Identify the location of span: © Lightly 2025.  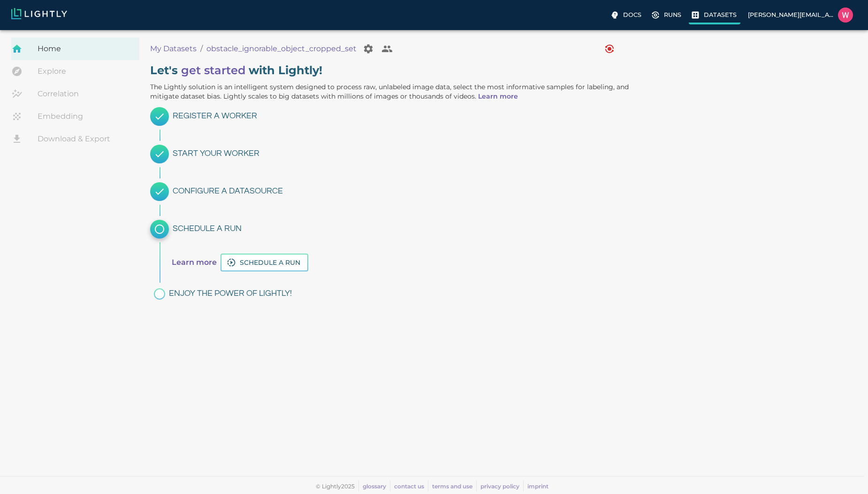
(334, 486).